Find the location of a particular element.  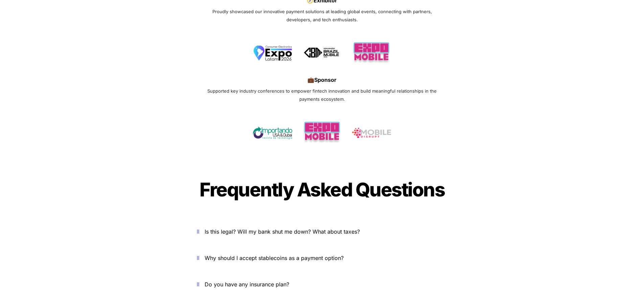

span: Why should I accept stablecoins as a payment option? is located at coordinates (274, 258).